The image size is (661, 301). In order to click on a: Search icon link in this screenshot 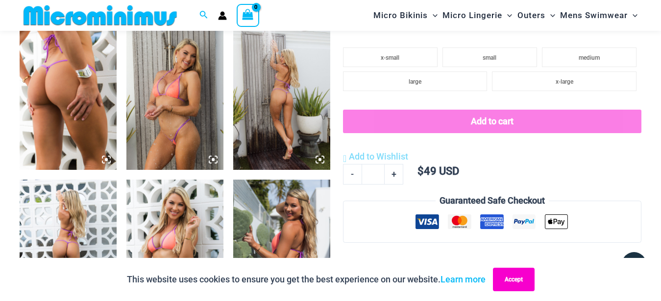, I will do `click(204, 15)`.